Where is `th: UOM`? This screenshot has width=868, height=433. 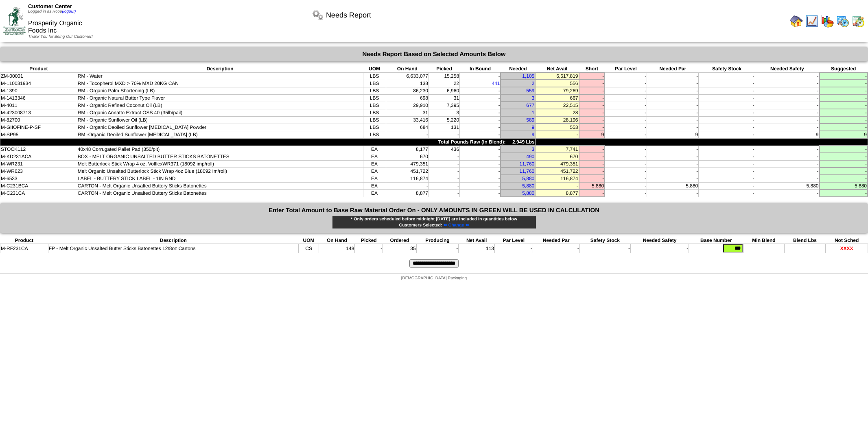
th: UOM is located at coordinates (309, 240).